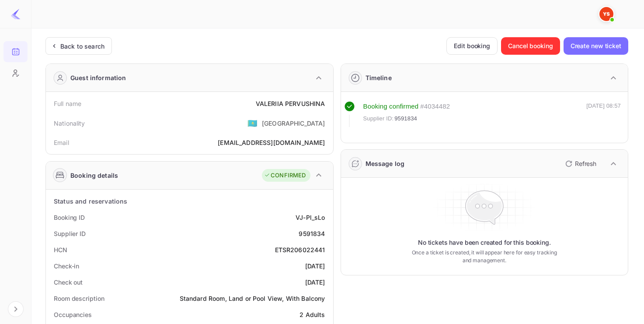  Describe the element at coordinates (312, 314) in the screenshot. I see `div: 2 Adults` at that location.